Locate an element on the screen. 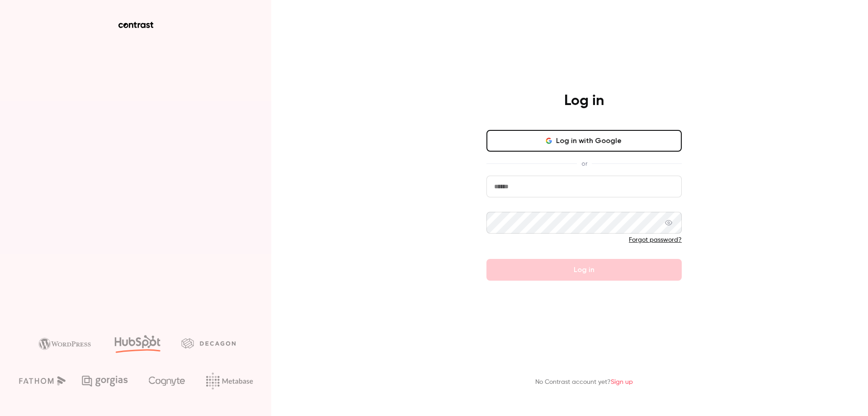 This screenshot has height=416, width=868. span: or is located at coordinates (584, 163).